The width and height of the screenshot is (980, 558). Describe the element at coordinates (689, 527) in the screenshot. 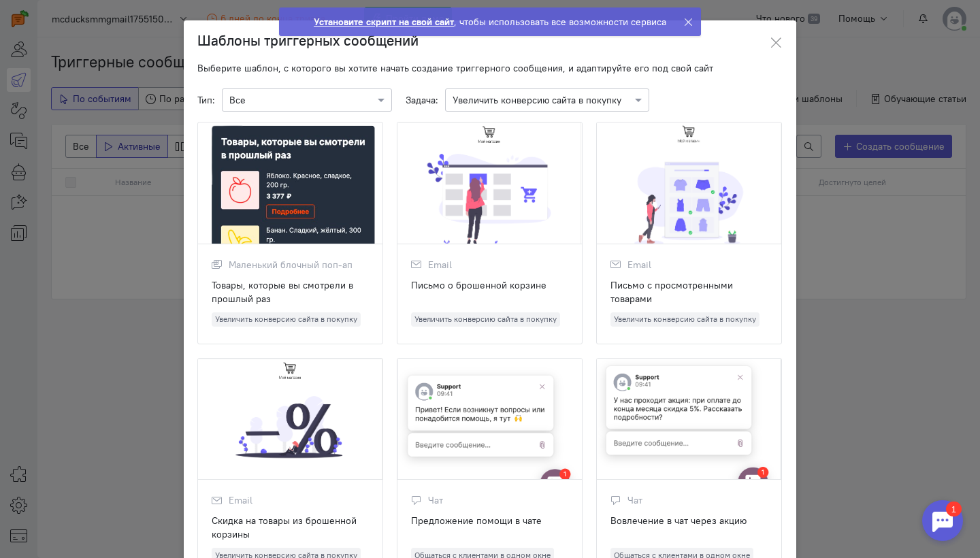

I see `div: Вовлечение в чат через акцию` at that location.